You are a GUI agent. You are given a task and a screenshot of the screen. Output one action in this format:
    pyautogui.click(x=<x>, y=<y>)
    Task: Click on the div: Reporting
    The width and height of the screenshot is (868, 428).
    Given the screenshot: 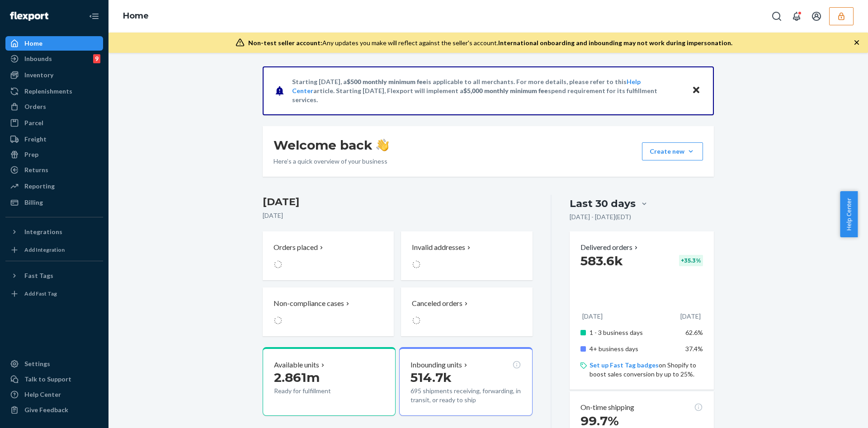 What is the action you would take?
    pyautogui.click(x=39, y=186)
    